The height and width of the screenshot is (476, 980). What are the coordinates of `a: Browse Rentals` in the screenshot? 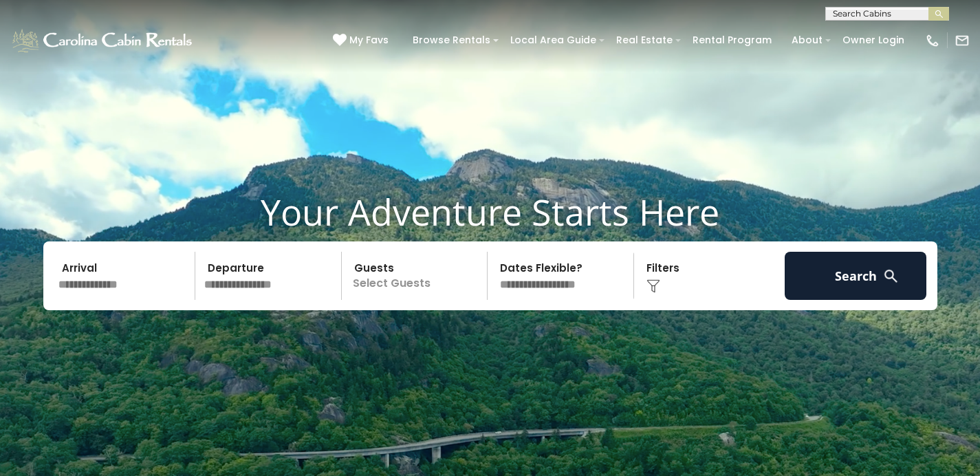 It's located at (451, 40).